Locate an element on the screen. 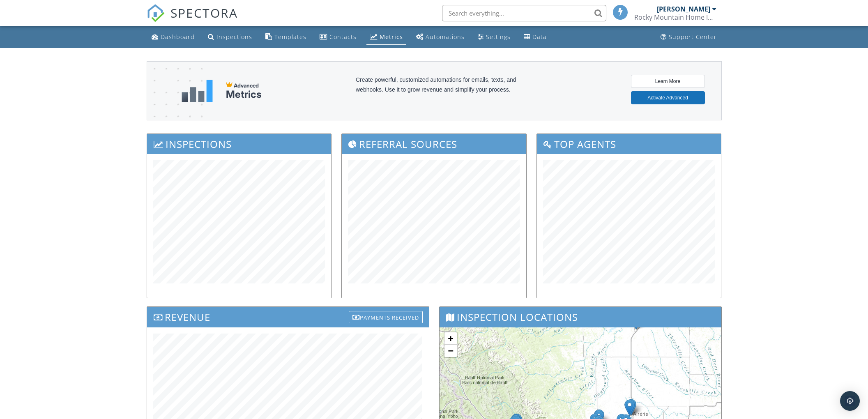 This screenshot has height=419, width=868. img: metrics-aadfce2e17a16c02574e7fc40e4d6b8174baaf19895a402c862ea781aae8ef5b.svg is located at coordinates (197, 90).